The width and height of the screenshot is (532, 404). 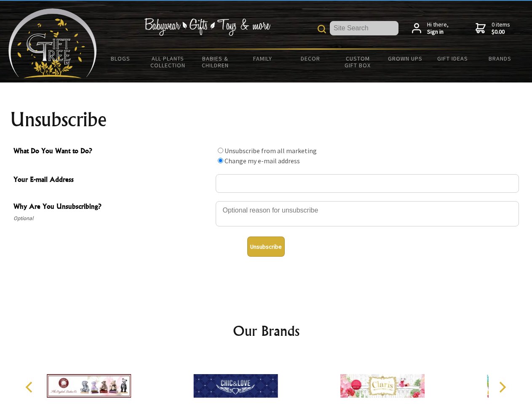 I want to click on span: Optional, so click(x=112, y=218).